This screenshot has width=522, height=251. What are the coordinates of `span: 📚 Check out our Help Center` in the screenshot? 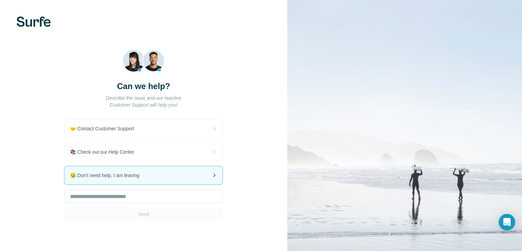 It's located at (105, 152).